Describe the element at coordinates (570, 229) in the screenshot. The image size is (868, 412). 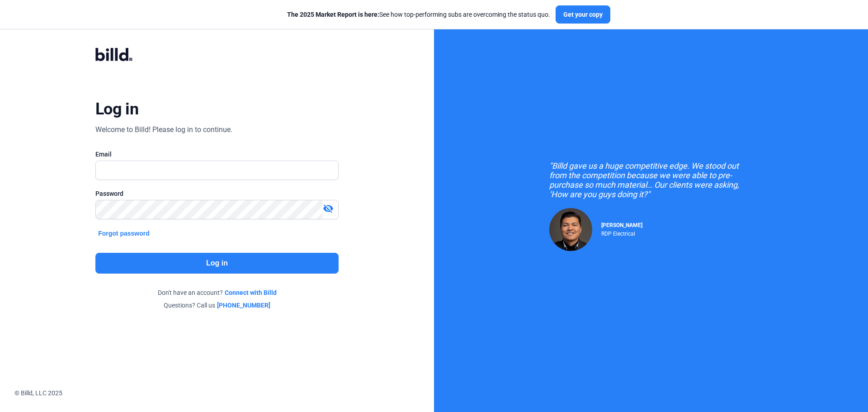
I see `img: Raul Pacheco` at that location.